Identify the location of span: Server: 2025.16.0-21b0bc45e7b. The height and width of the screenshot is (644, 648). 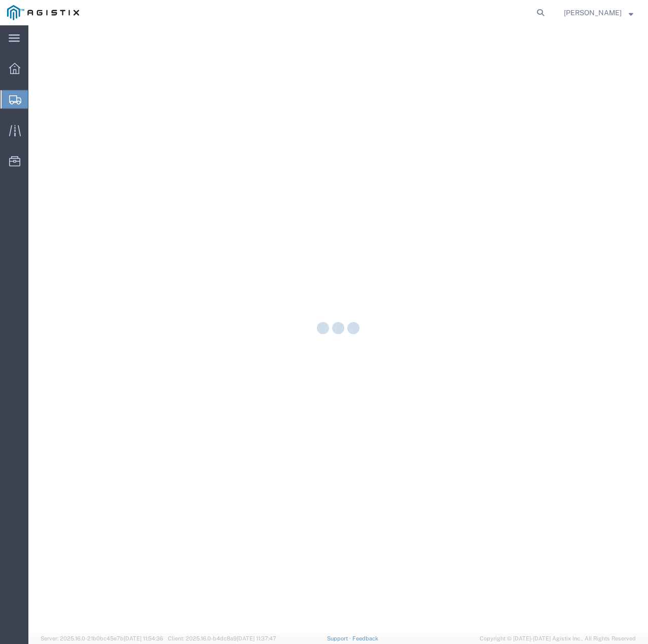
(102, 639).